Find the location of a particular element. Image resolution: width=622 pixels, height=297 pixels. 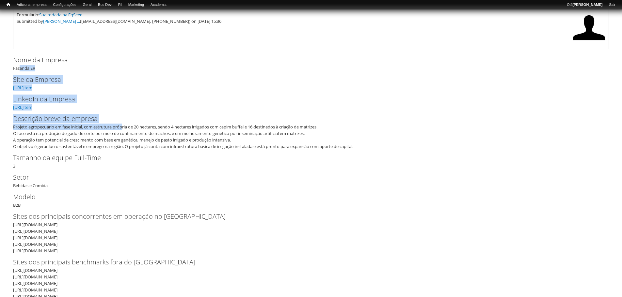

label: Modelo is located at coordinates (306, 197).